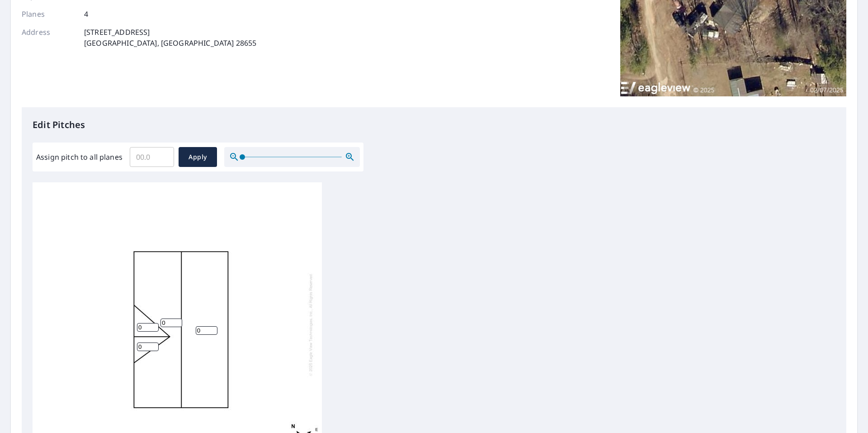 The width and height of the screenshot is (868, 433). Describe the element at coordinates (152, 157) in the screenshot. I see `input: 00.0` at that location.